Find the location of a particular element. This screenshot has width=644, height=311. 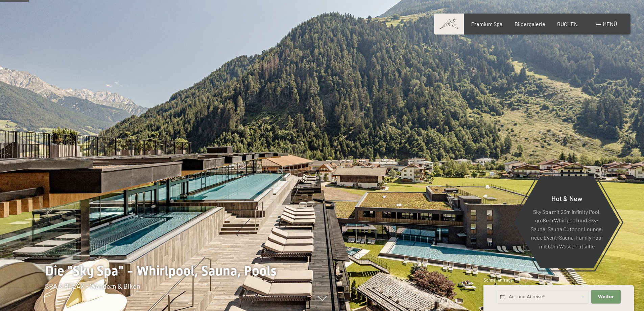

a: BUCHEN is located at coordinates (567, 24).